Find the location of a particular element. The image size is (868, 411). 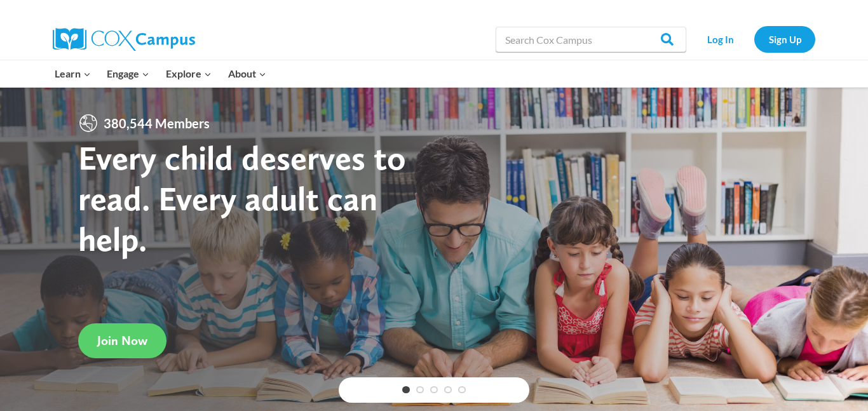

a: 2 is located at coordinates (420, 390).